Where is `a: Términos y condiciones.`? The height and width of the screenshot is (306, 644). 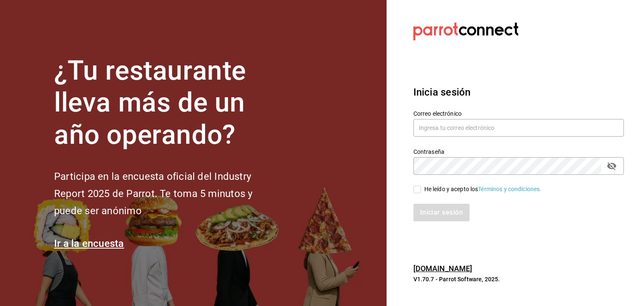 a: Términos y condiciones. is located at coordinates (509, 189).